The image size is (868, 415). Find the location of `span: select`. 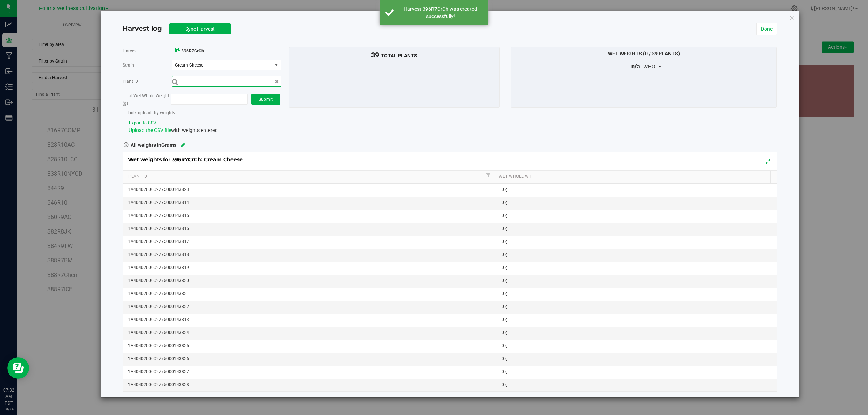

span: select is located at coordinates (276, 65).